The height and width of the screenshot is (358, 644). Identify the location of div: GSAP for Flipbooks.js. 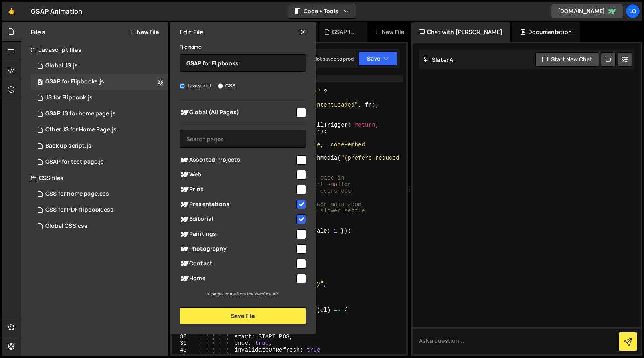
(75, 82).